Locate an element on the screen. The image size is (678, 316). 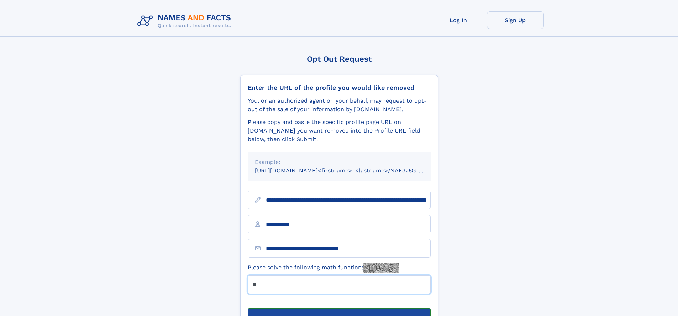
img: Logo Names and Facts is located at coordinates (186, 21).